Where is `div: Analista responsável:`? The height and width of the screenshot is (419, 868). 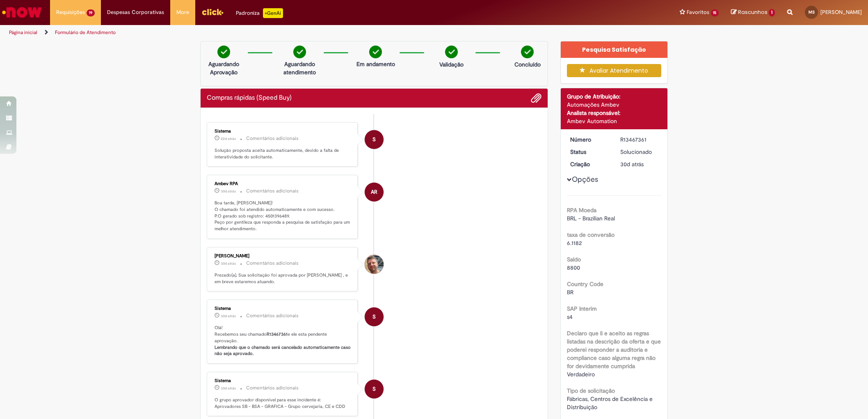
div: Analista responsável: is located at coordinates (614, 113).